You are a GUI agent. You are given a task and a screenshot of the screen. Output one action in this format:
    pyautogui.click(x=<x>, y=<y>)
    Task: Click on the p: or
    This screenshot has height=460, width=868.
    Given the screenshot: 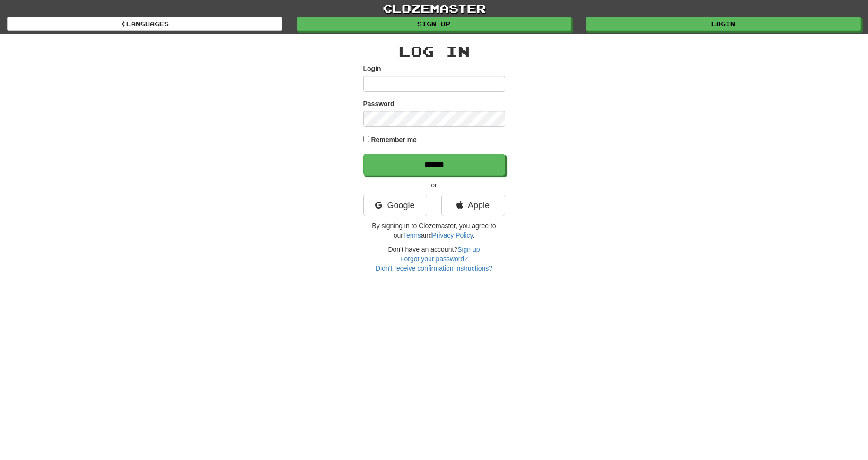 What is the action you would take?
    pyautogui.click(x=434, y=185)
    